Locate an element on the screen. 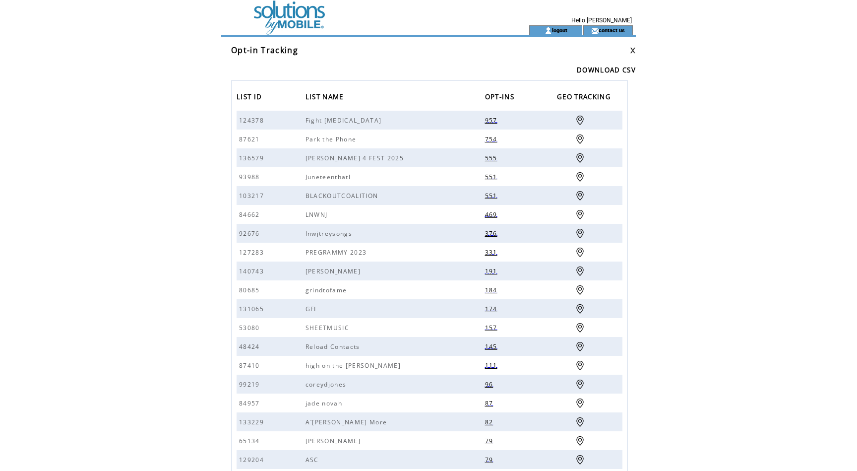 This screenshot has width=857, height=471. span: 87 is located at coordinates (490, 403).